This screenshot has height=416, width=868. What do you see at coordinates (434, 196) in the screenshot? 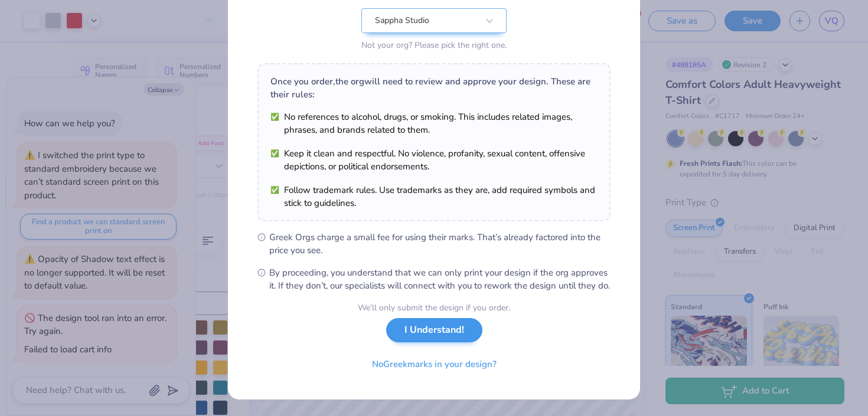
I see `li: Follow trademark rules. Use trademarks as they are, add required symbols and stick to guidelines.` at bounding box center [434, 196].